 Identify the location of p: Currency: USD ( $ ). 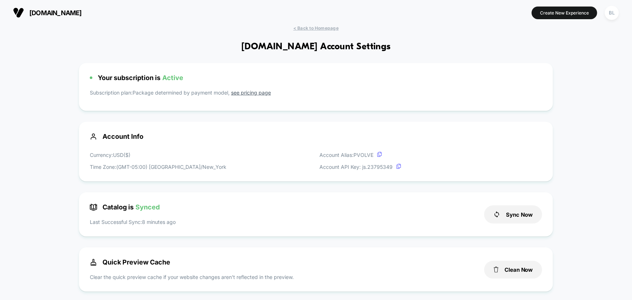
(158, 155).